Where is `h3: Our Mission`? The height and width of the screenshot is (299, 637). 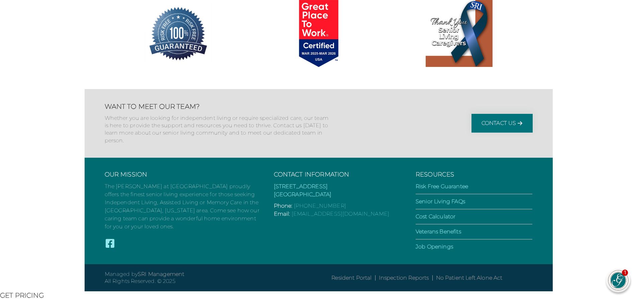 h3: Our Mission is located at coordinates (183, 175).